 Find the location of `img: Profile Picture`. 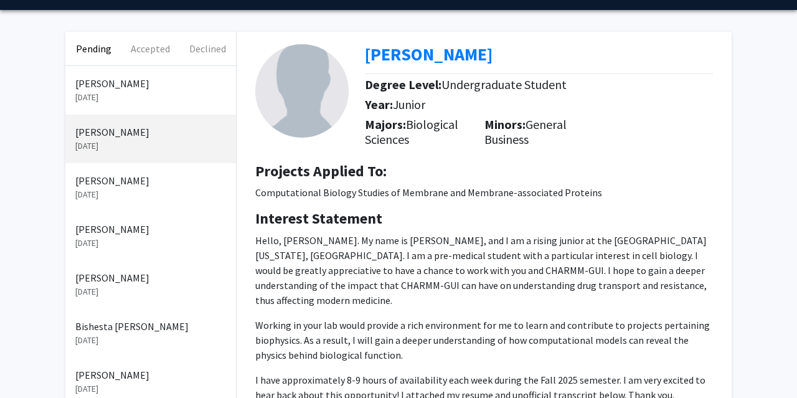

img: Profile Picture is located at coordinates (302, 91).